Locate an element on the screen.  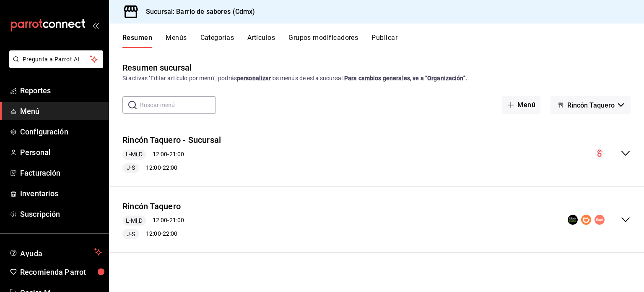
span: Configuración is located at coordinates (61, 132).